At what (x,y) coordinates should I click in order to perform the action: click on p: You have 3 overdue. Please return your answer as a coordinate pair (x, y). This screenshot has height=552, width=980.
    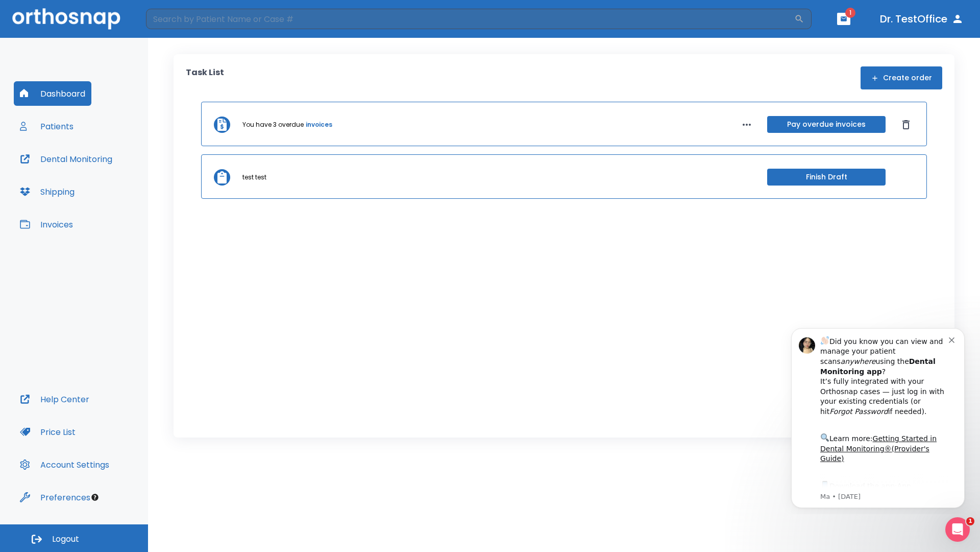
    Looking at the image, I should click on (273, 125).